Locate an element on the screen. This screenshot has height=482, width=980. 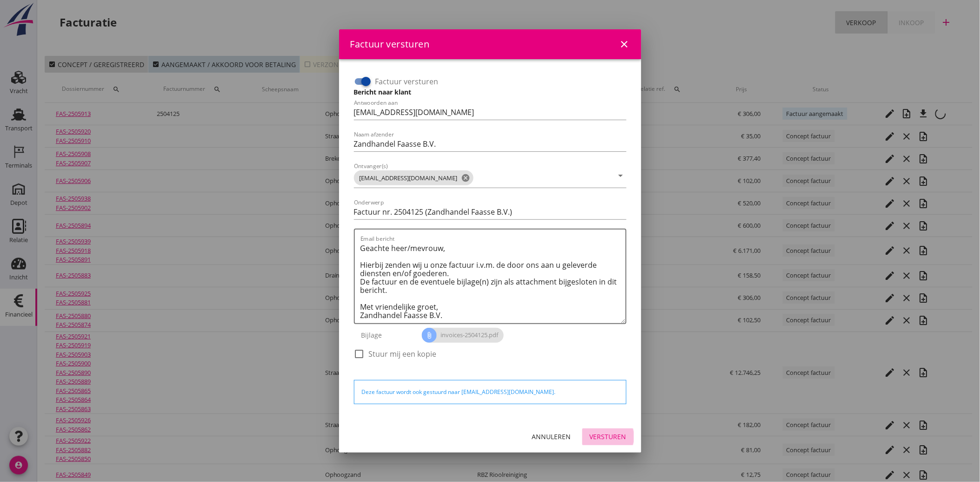
i: arrow_drop_down is located at coordinates (621, 175).